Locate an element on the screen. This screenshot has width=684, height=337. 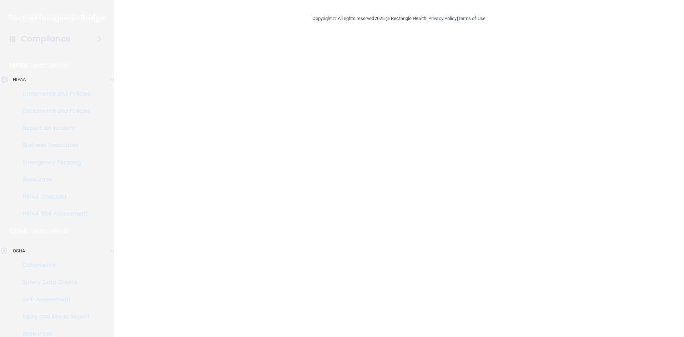
p: Business Associates is located at coordinates (53, 145).